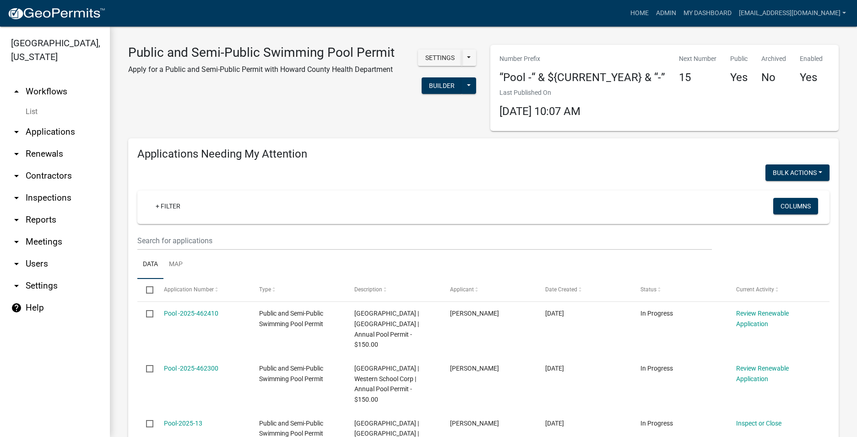 Image resolution: width=857 pixels, height=437 pixels. Describe the element at coordinates (648, 289) in the screenshot. I see `span: Status` at that location.